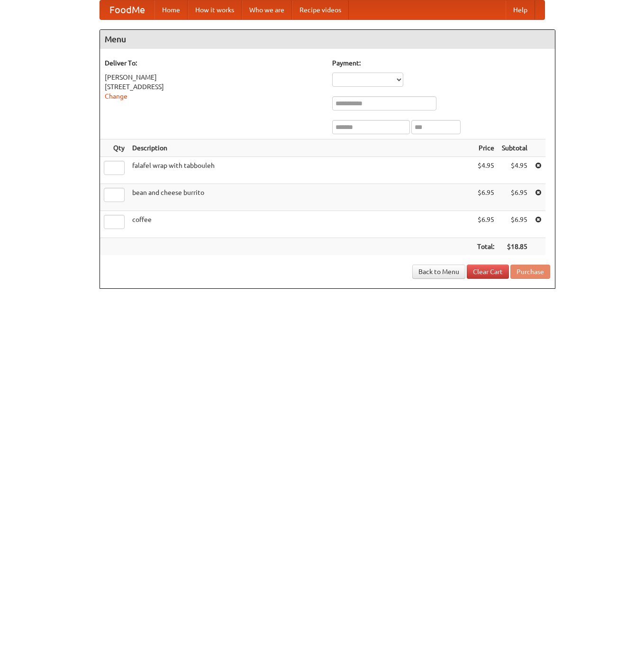 The image size is (644, 671). What do you see at coordinates (116, 96) in the screenshot?
I see `a: Change` at bounding box center [116, 96].